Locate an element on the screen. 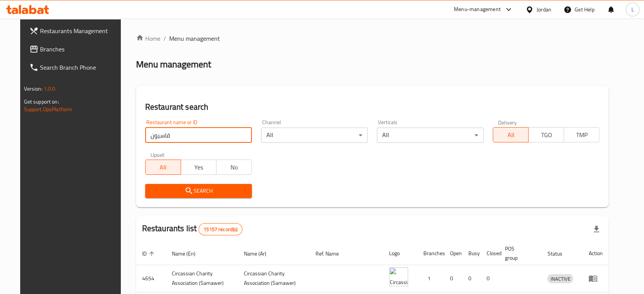  span: 1.0.0 is located at coordinates (50, 88).